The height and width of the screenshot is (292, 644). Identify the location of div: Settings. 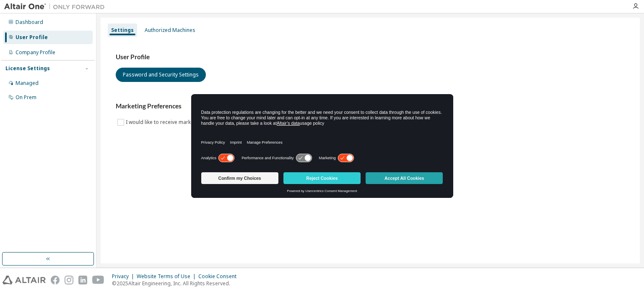
(122, 30).